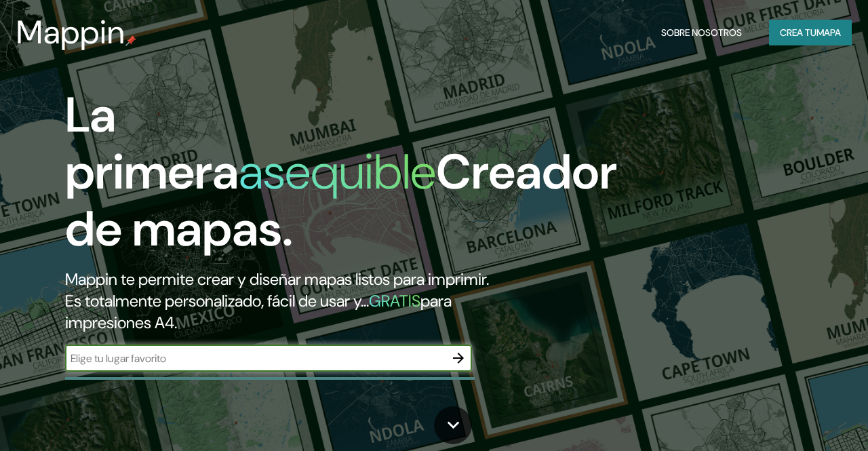  I want to click on img: pin de mapeo, so click(131, 41).